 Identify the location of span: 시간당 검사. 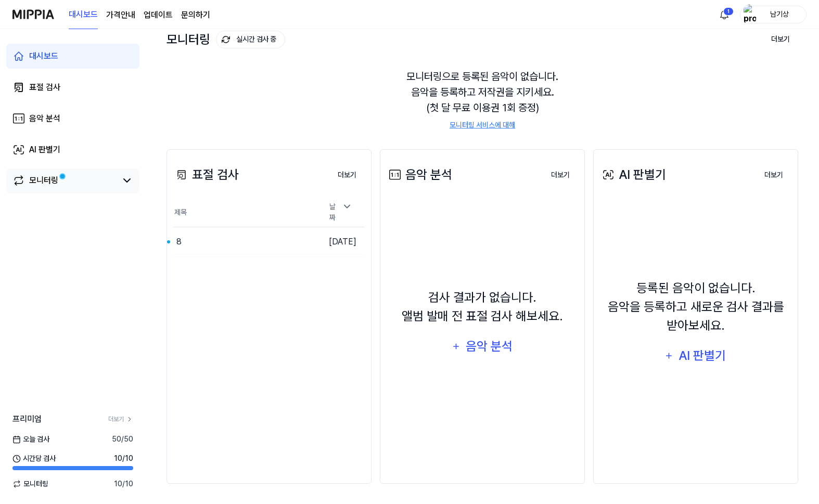
(34, 458).